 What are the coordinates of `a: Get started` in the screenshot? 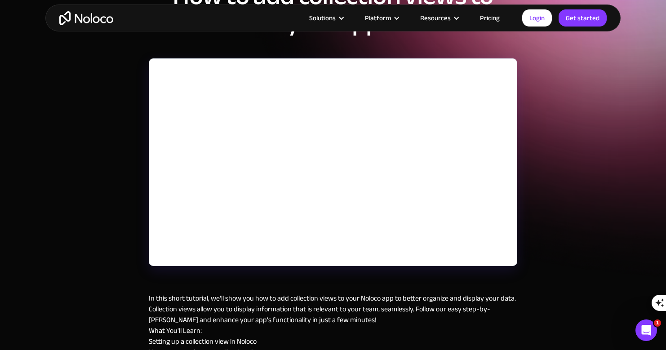 It's located at (582, 18).